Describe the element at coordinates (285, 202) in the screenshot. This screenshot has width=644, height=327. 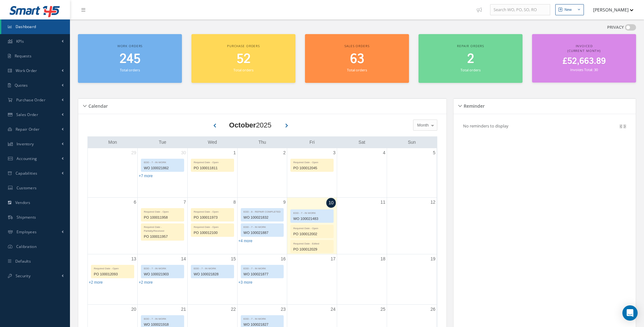
I see `a: October 9, 2025` at that location.